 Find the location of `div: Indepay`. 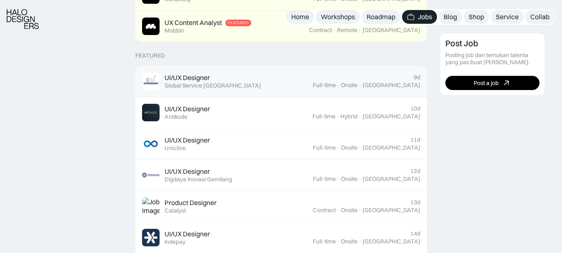

div: Indepay is located at coordinates (175, 242).